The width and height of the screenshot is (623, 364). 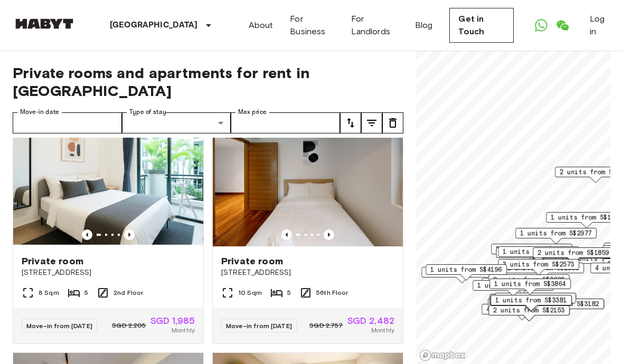 I want to click on label: Move-in date, so click(x=40, y=112).